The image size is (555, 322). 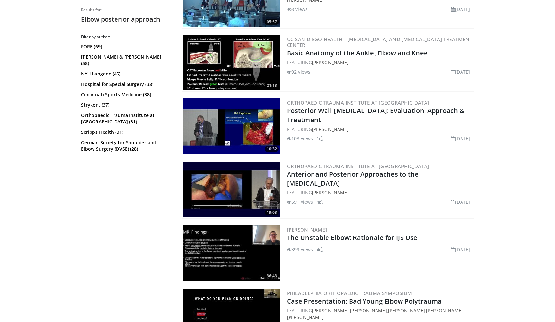 What do you see at coordinates (232, 190) in the screenshot?
I see `a: 19:03` at bounding box center [232, 190].